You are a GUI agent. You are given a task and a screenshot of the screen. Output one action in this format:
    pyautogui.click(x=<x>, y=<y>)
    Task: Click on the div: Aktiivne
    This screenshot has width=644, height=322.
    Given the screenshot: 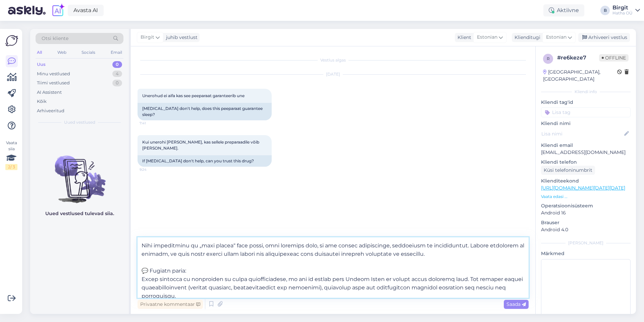 What is the action you would take?
    pyautogui.click(x=564, y=11)
    